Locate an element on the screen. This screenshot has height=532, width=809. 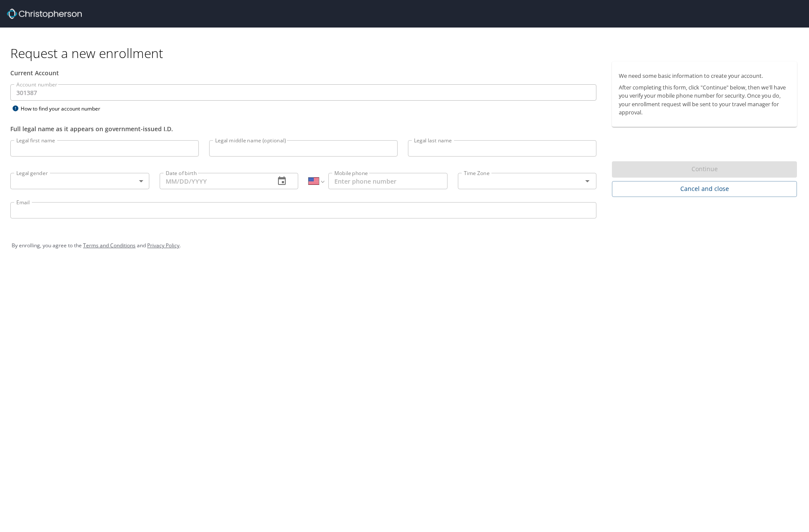
div: By enrolling, you agree to the and . is located at coordinates (404, 245).